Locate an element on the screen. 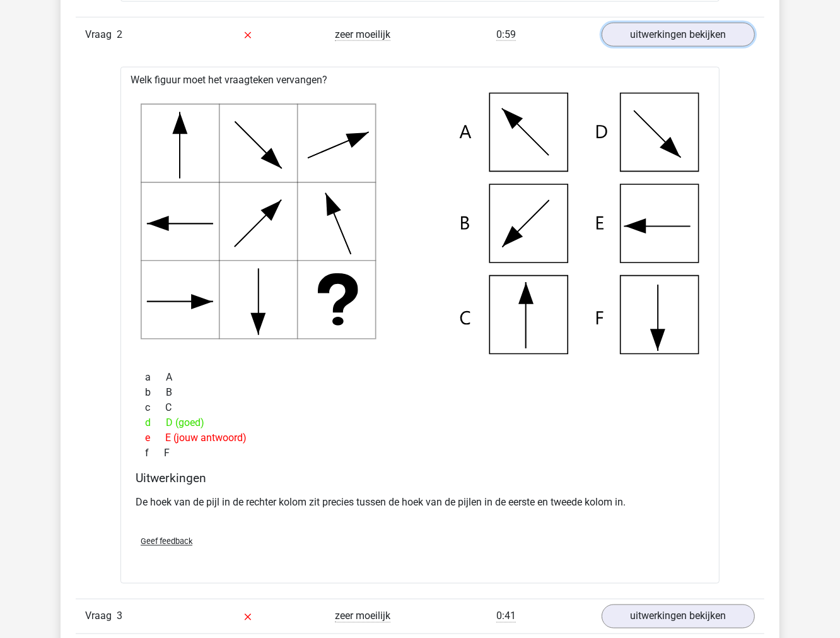 The width and height of the screenshot is (840, 638). h4: Uitwerkingen is located at coordinates (420, 478).